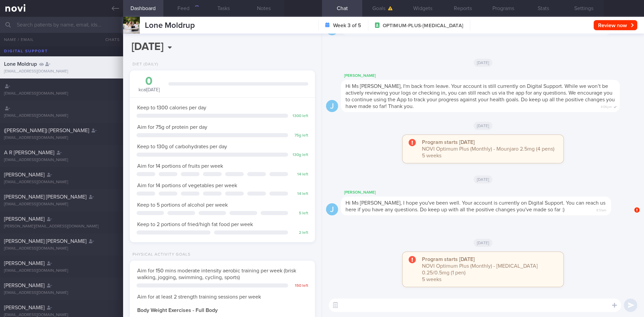  What do you see at coordinates (182, 146) in the screenshot?
I see `span: Keep to 130g of carbohydrates per day` at bounding box center [182, 146].